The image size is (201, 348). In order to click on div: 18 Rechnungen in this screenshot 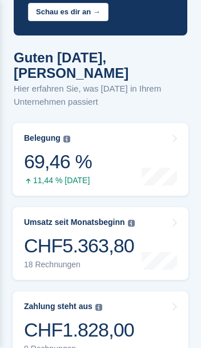, I will do `click(80, 264)`.